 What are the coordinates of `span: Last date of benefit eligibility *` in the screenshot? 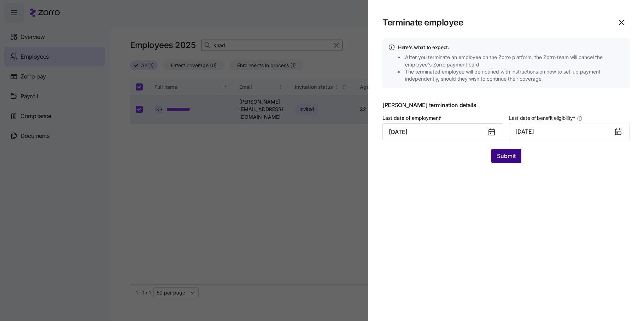 It's located at (542, 118).